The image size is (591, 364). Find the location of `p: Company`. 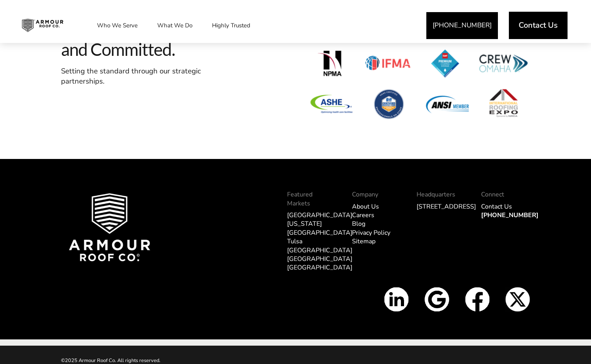

p: Company is located at coordinates (376, 195).